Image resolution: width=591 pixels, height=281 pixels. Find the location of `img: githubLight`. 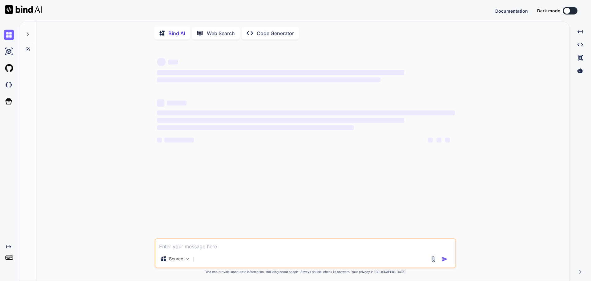

img: githubLight is located at coordinates (9, 68).